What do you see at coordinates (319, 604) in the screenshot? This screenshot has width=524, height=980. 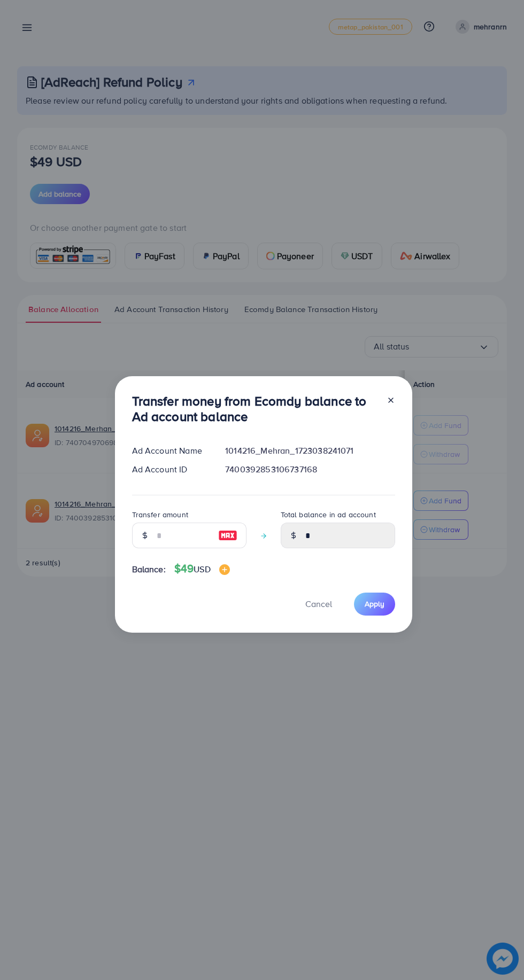 I see `span: Cancel` at bounding box center [319, 604].